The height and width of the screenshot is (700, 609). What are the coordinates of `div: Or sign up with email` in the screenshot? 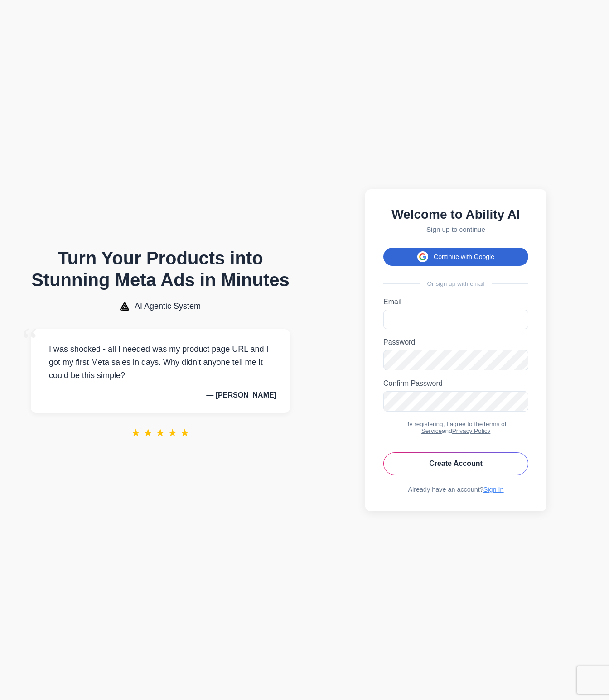 It's located at (456, 284).